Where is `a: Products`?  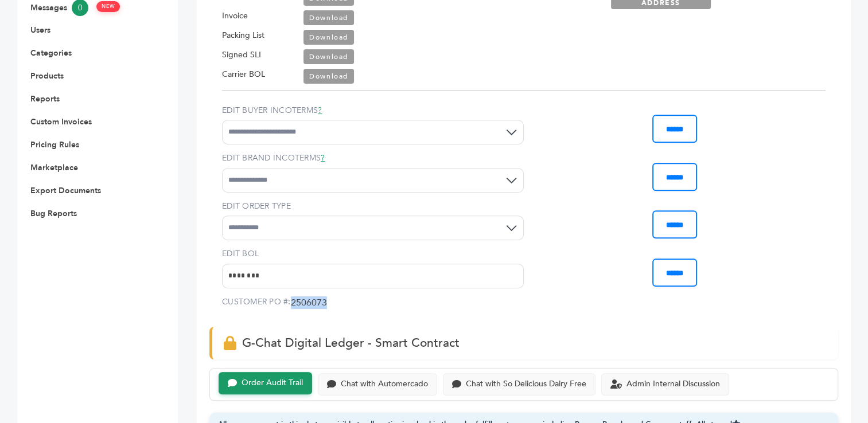
a: Products is located at coordinates (47, 76).